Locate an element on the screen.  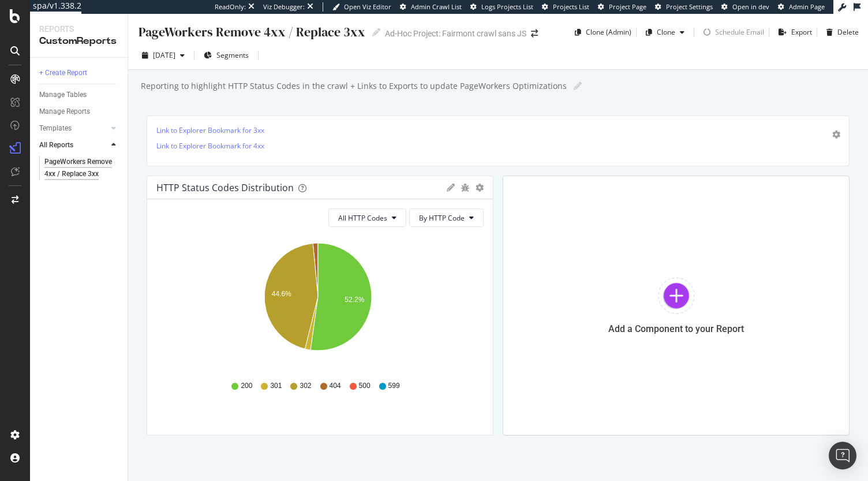
div: Viz Debugger: is located at coordinates (284, 7).